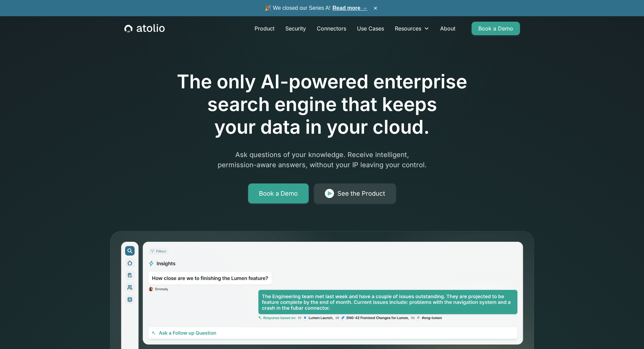 This screenshot has width=644, height=349. Describe the element at coordinates (361, 194) in the screenshot. I see `div: See the Product` at that location.